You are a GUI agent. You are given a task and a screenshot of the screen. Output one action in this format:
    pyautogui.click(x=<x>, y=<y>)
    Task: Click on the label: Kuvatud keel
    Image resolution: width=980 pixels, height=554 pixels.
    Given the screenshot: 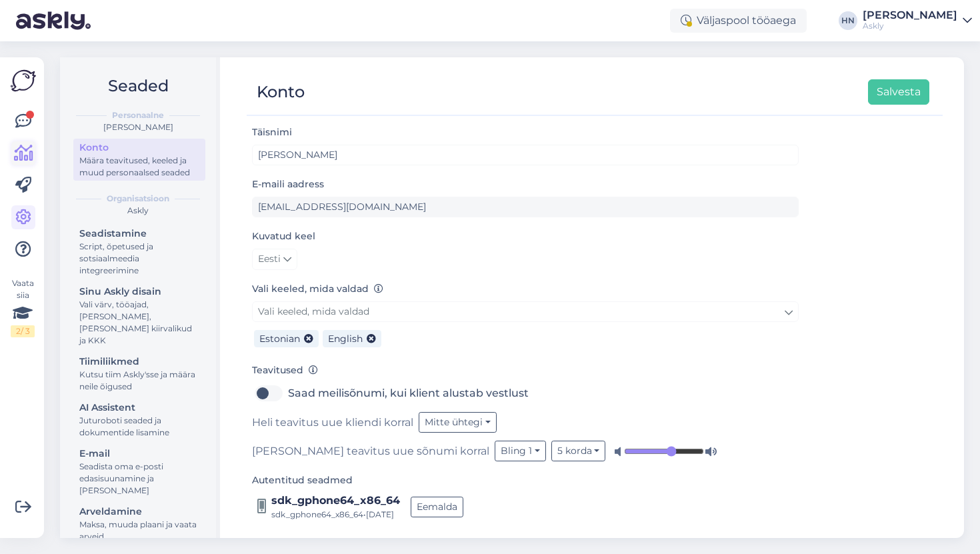 What is the action you would take?
    pyautogui.click(x=283, y=237)
    